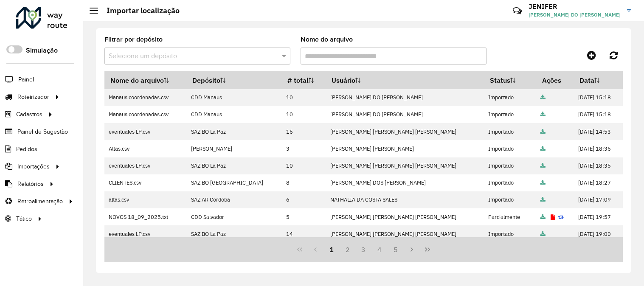  What do you see at coordinates (40, 201) in the screenshot?
I see `span: Retroalimentação` at bounding box center [40, 201].